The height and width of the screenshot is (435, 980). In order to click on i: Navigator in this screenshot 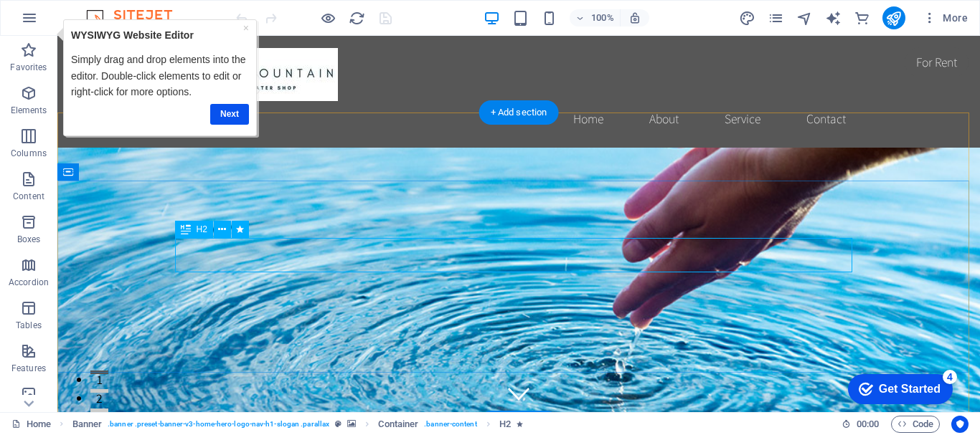, I will do `click(804, 18)`.